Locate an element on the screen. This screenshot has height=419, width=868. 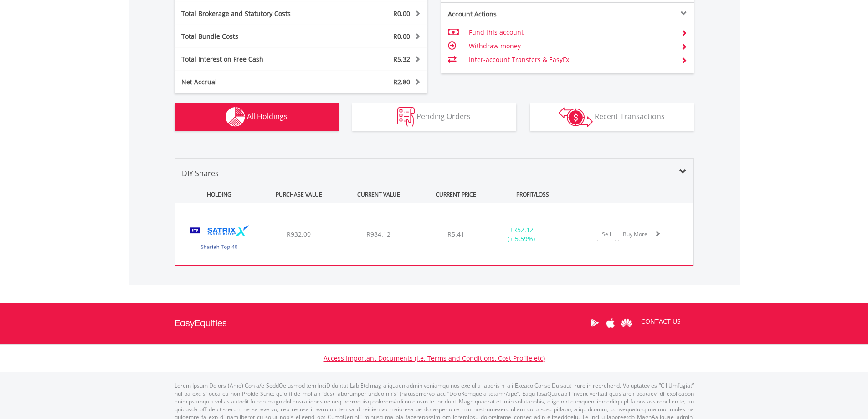
span: R984.12 is located at coordinates (378, 234).